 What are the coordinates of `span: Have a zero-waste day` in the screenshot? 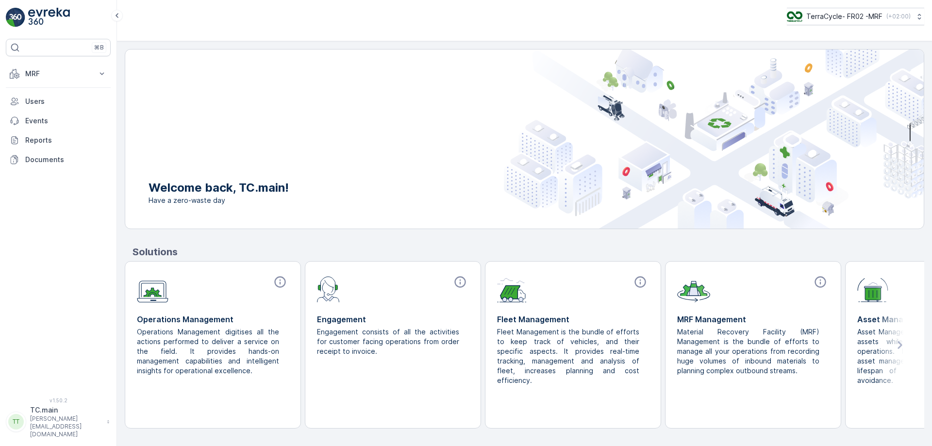 It's located at (218, 200).